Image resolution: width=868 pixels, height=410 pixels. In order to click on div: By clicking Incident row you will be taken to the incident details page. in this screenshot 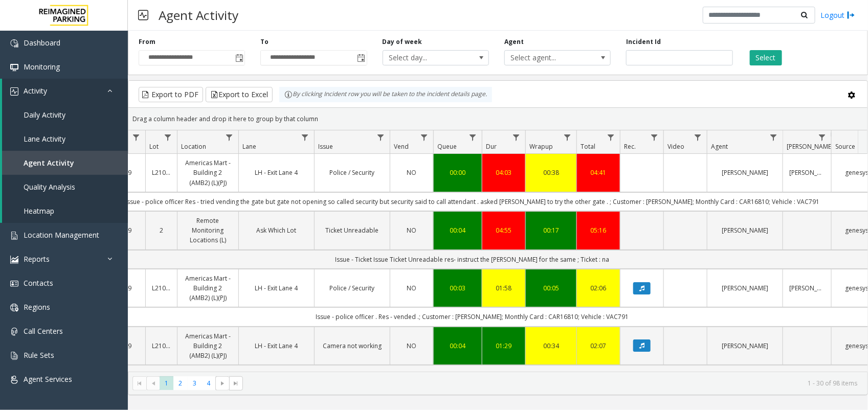, I will do `click(386, 95)`.